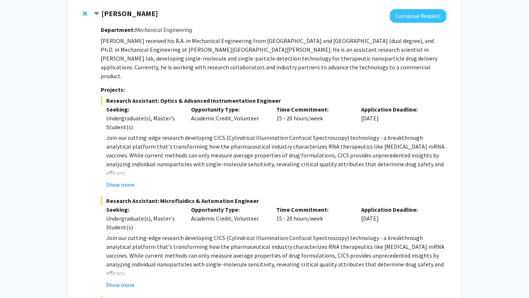 Image resolution: width=529 pixels, height=298 pixels. What do you see at coordinates (273, 201) in the screenshot?
I see `span: Research Assistant: Microfluidics & Automation Engineer` at bounding box center [273, 201].